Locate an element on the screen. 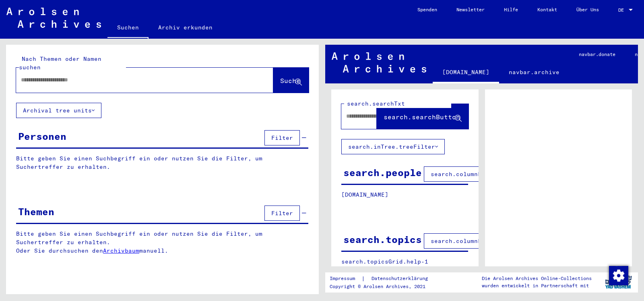  div: search.people is located at coordinates (382, 173).